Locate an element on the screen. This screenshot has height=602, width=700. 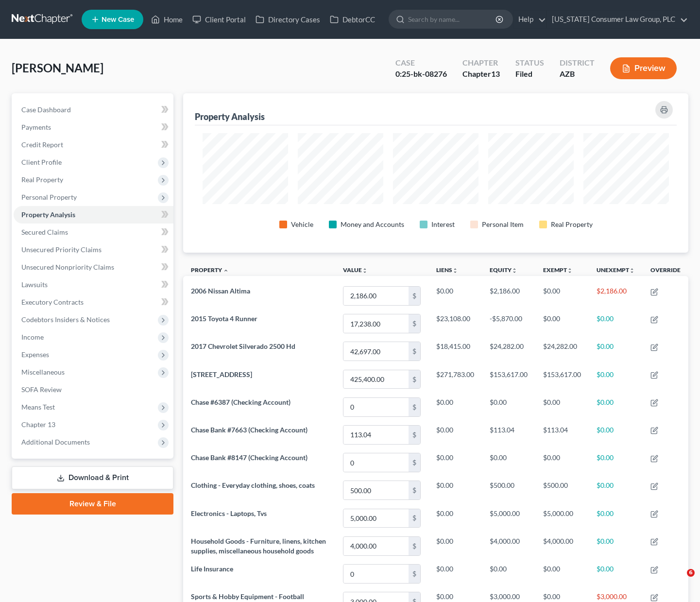
a: Exemptunfold_more is located at coordinates (558, 269).